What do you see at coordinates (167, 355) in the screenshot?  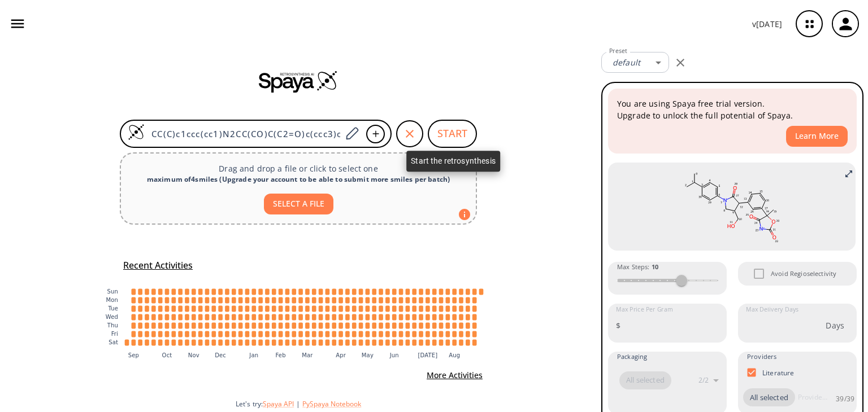 I see `text: Oct` at bounding box center [167, 355].